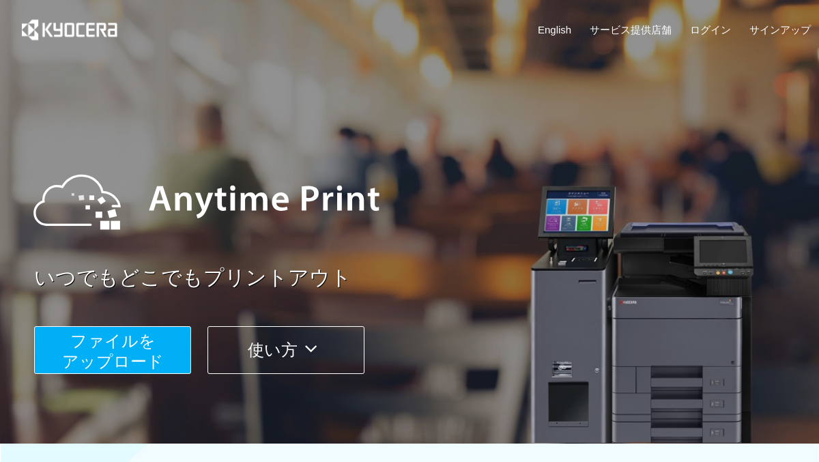  What do you see at coordinates (286, 350) in the screenshot?
I see `button: 使い方` at bounding box center [286, 350].